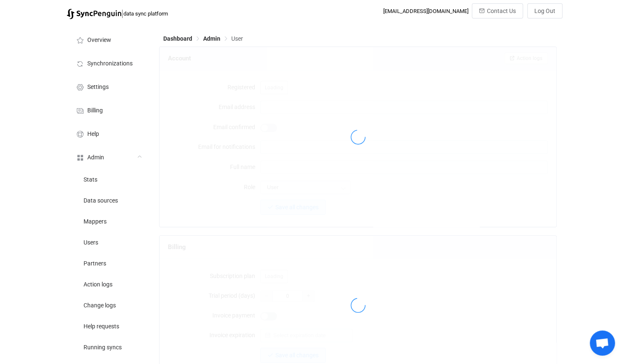  I want to click on span: Mappers, so click(95, 222).